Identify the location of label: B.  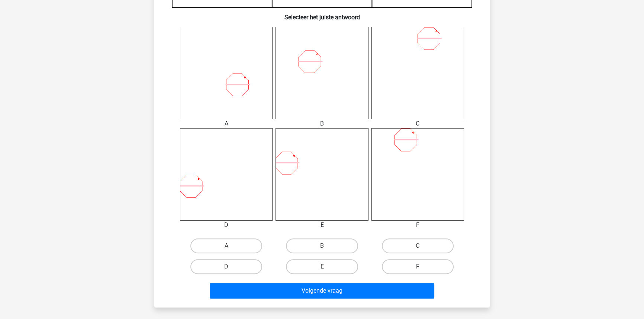
(322, 246).